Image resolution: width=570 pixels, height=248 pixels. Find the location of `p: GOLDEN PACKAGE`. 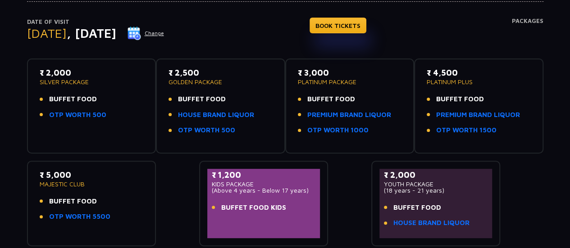

p: GOLDEN PACKAGE is located at coordinates (220, 82).